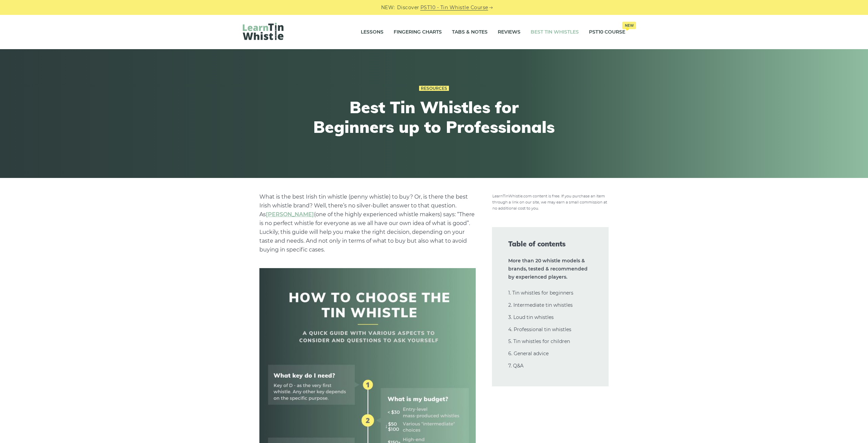  I want to click on span: Table of contents, so click(550, 244).